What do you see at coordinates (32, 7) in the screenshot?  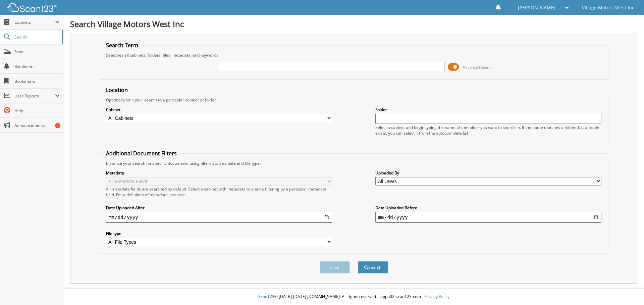 I see `img: scan123-logo-white.svg` at bounding box center [32, 7].